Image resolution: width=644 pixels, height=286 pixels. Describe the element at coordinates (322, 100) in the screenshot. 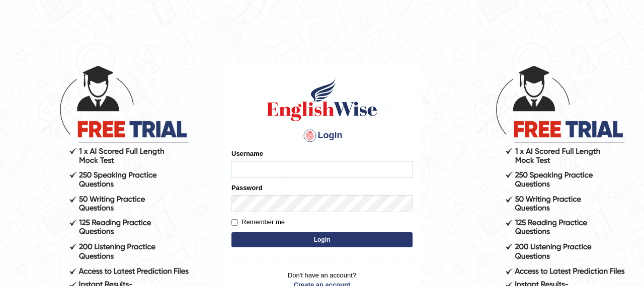

I see `img: Logo of English Wise sign in for intelligent practice with AI` at that location.